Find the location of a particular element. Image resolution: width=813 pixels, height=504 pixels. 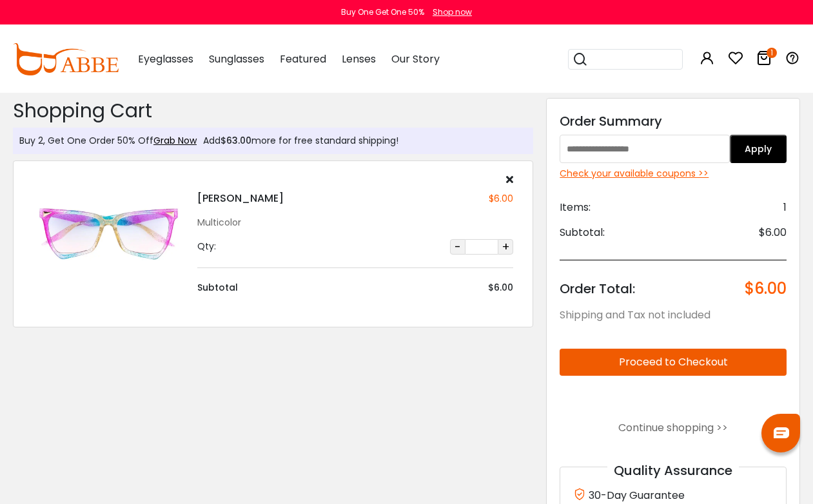

div: Order Summary is located at coordinates (673, 121).